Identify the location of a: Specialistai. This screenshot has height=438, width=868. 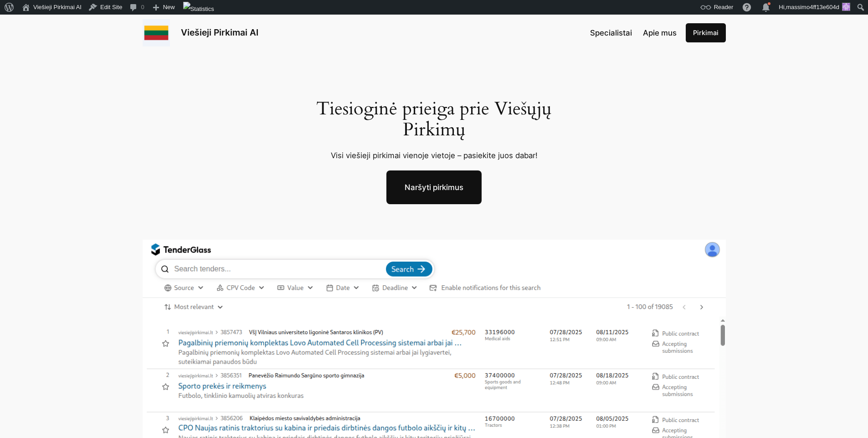
(611, 33).